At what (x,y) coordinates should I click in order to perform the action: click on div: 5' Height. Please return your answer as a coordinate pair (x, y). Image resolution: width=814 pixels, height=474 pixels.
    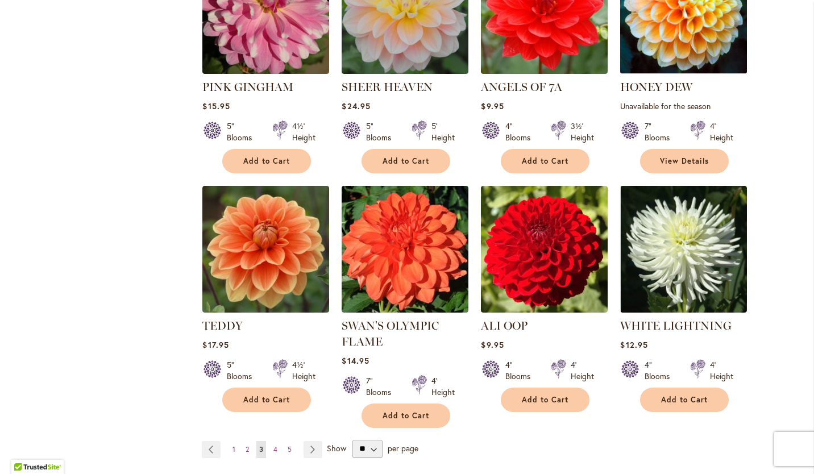
    Looking at the image, I should click on (443, 132).